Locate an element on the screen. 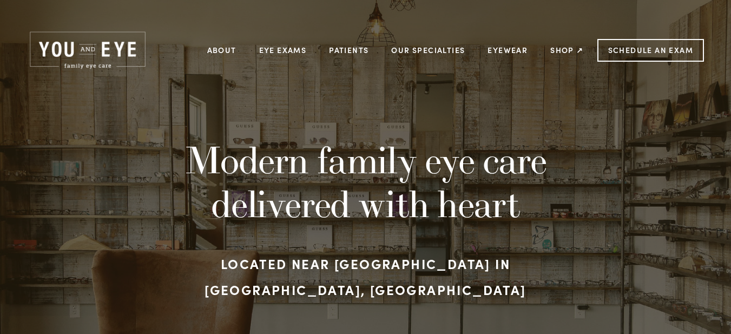 This screenshot has width=731, height=334. img: Rochester, MN | You and Eye | Family Eye Care is located at coordinates (88, 50).